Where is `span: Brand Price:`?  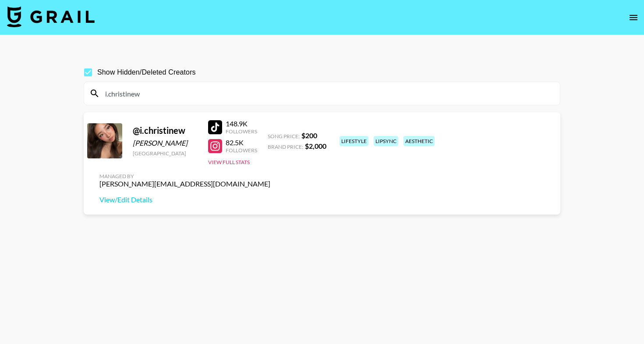
span: Brand Price: is located at coordinates (285, 146).